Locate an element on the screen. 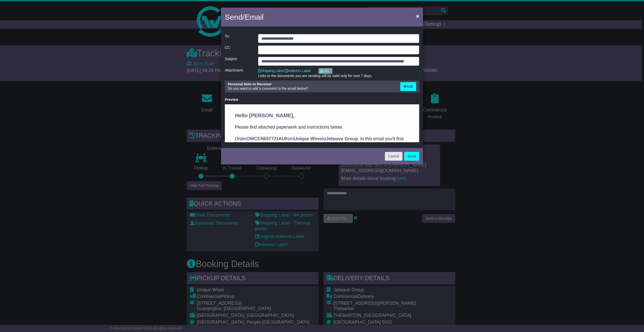 Image resolution: width=644 pixels, height=332 pixels. strong: OWCCN657721AU is located at coordinates (40, 34).